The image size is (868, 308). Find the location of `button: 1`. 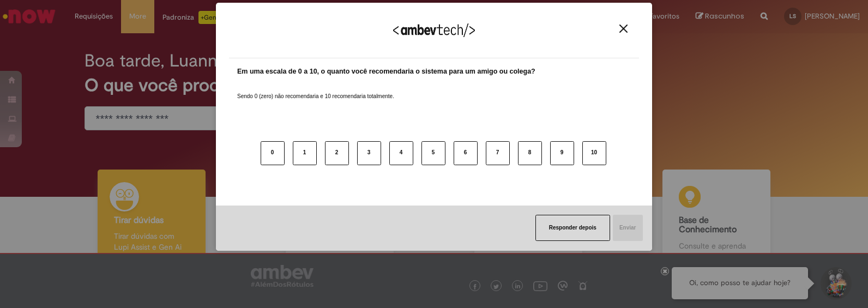

button: 1 is located at coordinates (305, 153).